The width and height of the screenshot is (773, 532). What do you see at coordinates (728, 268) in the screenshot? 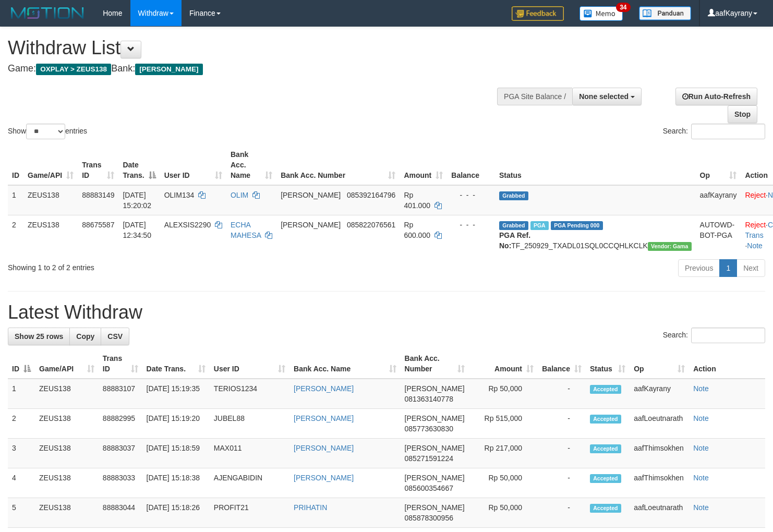
I see `a: 1` at bounding box center [728, 268].